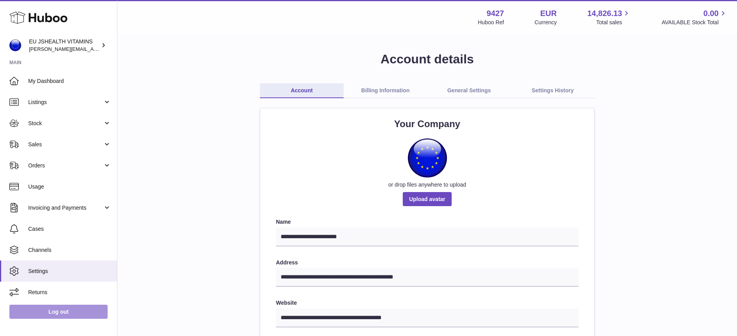 This screenshot has height=336, width=737. I want to click on img: laura@jessicasepel.com, so click(15, 45).